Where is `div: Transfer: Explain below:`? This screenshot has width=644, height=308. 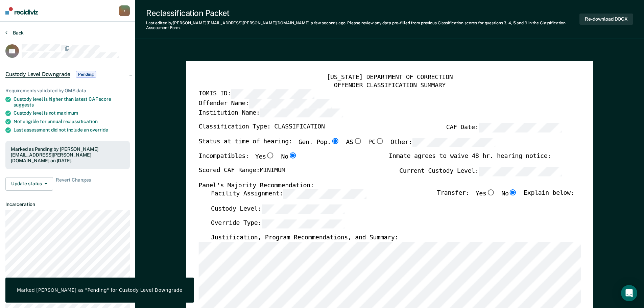 div: Transfer: Explain below: is located at coordinates (505, 197).